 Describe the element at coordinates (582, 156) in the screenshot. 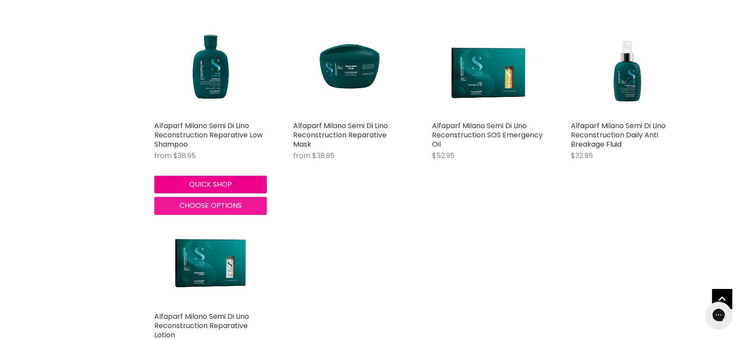

I see `span: $32.95` at that location.